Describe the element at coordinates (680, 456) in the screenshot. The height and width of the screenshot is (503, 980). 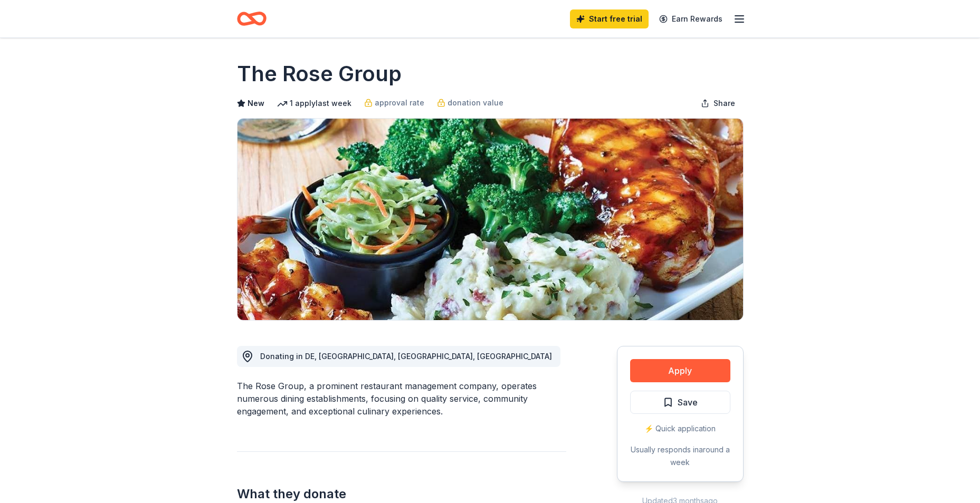
I see `div: Usually responds in around a week` at that location.